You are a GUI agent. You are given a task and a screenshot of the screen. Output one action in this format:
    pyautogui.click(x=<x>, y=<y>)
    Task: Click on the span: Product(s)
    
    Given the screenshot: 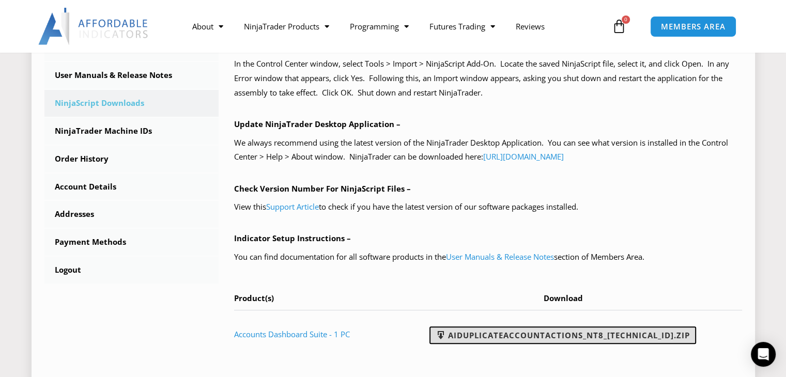 What is the action you would take?
    pyautogui.click(x=254, y=298)
    